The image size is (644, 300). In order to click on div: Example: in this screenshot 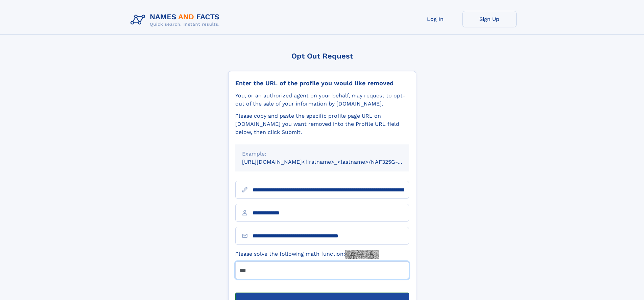, I will do `click(322, 154)`.